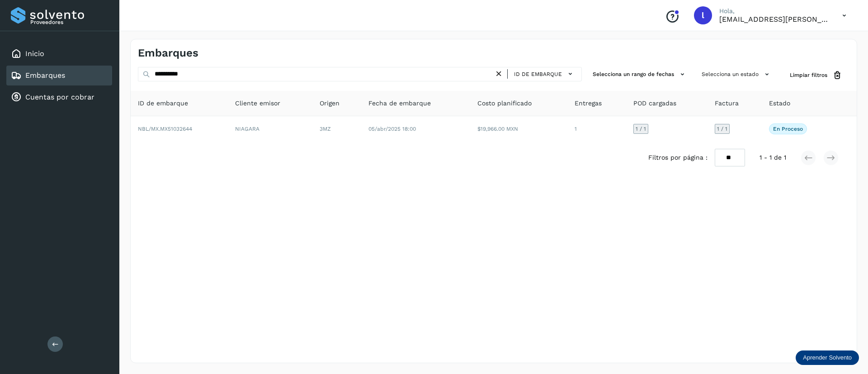 This screenshot has height=374, width=868. Describe the element at coordinates (827, 358) in the screenshot. I see `p: Aprender Solvento` at that location.